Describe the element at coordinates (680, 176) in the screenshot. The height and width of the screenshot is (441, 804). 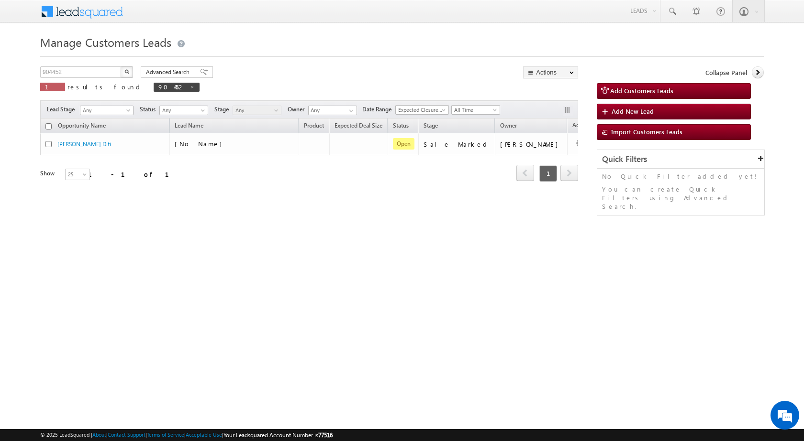
I see `p: No Quick Filter added yet!` at that location.